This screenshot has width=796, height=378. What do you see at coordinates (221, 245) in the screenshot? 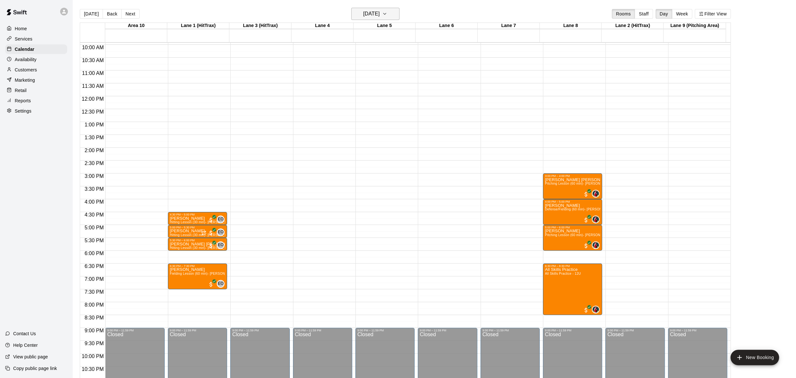
I see `div: Eric Opelski` at bounding box center [221, 245].